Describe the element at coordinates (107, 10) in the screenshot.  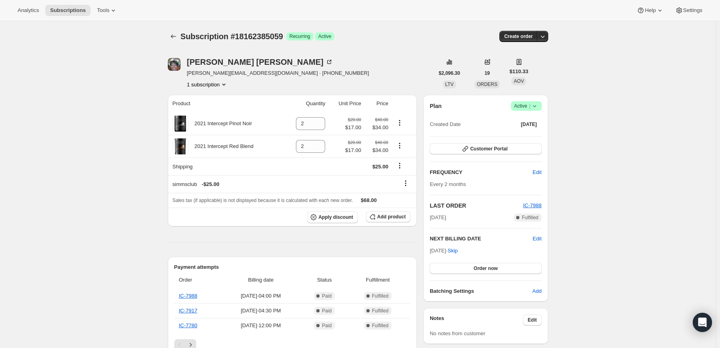
I see `button: Tools` at that location.